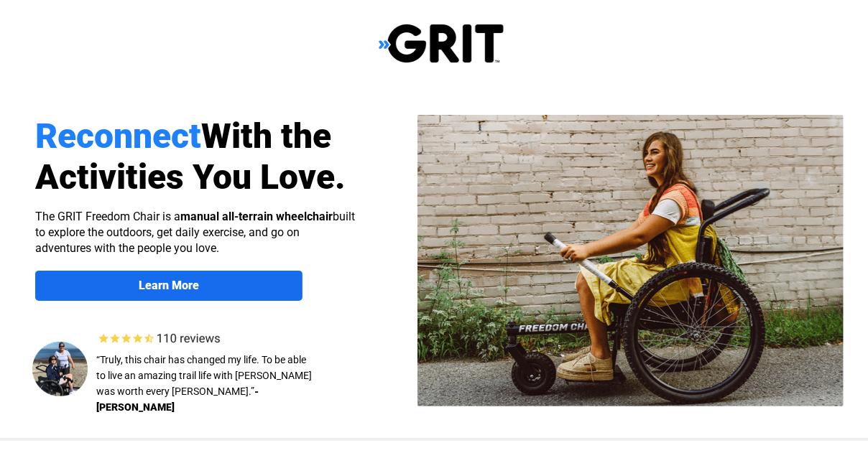 The height and width of the screenshot is (453, 868). What do you see at coordinates (117, 135) in the screenshot?
I see `span: Reconnect` at bounding box center [117, 135].